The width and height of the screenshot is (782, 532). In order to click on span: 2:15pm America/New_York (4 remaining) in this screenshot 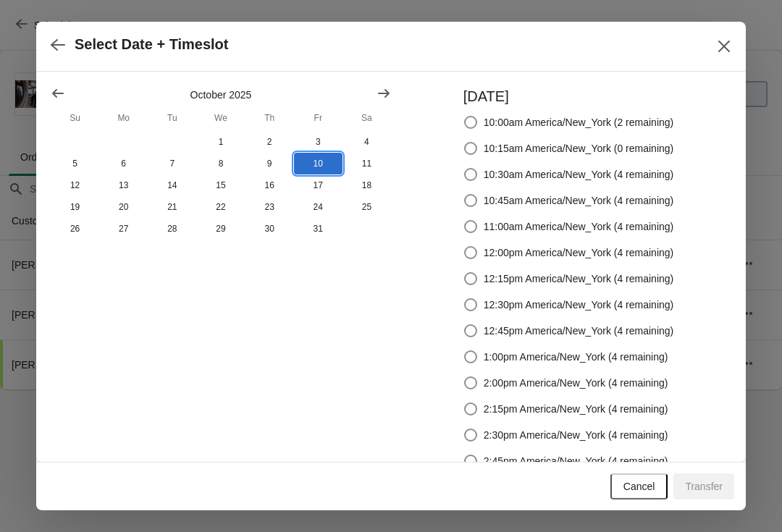, I will do `click(576, 409)`.